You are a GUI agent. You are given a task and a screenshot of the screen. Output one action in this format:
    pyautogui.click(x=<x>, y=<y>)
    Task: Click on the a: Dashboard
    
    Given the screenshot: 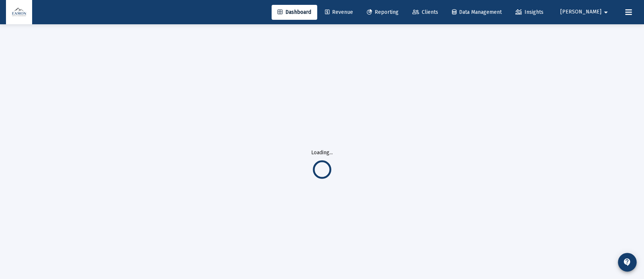 What is the action you would take?
    pyautogui.click(x=294, y=12)
    